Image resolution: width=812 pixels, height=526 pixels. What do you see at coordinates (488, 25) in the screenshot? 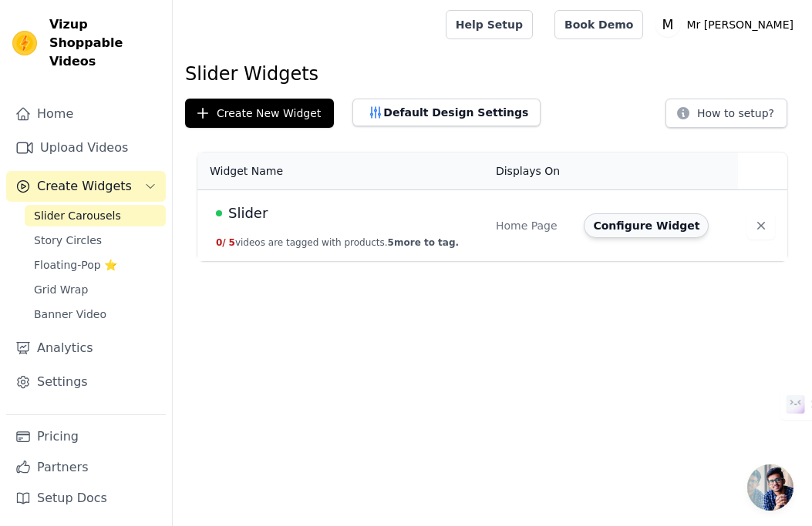
I see `a: Help Setup` at bounding box center [488, 25].